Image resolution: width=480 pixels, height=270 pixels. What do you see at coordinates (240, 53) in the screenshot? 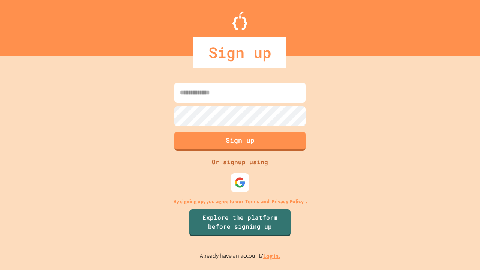
I see `div: Sign up` at bounding box center [240, 53].